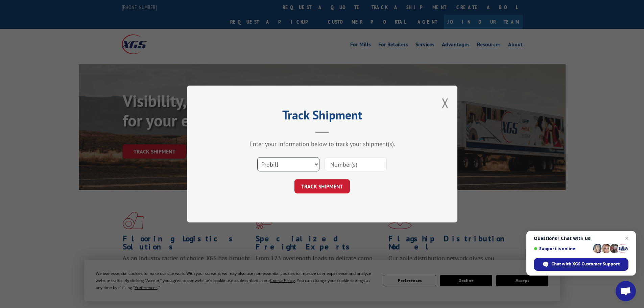 The height and width of the screenshot is (308, 644). I want to click on a: Open chat, so click(626, 291).